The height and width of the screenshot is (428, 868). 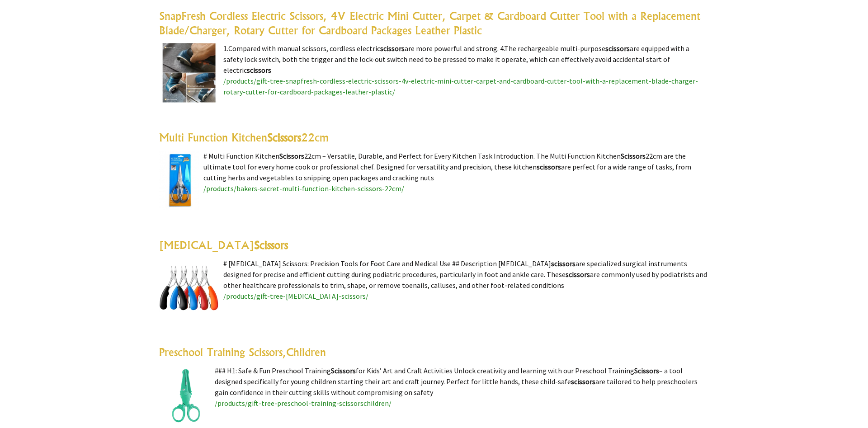 What do you see at coordinates (189, 73) in the screenshot?
I see `img: SnapFresh Cordless Electric Scissors, 4V Electric Mini Cutter, Carpet & Cardboard Cutter Tool wit...` at bounding box center [189, 73].